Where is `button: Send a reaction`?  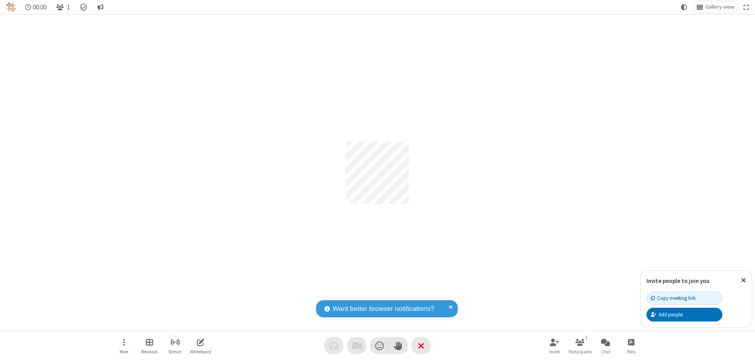 button: Send a reaction is located at coordinates (379, 346).